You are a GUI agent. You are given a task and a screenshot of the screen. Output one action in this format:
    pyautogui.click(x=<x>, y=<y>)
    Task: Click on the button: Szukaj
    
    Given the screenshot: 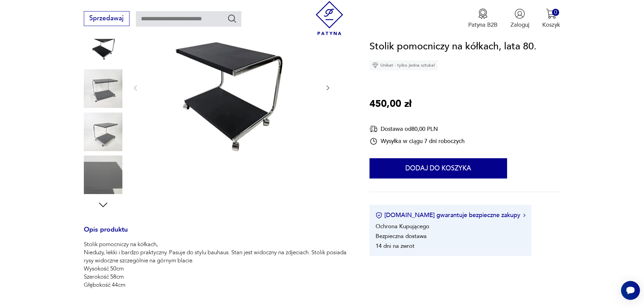 What is the action you would take?
    pyautogui.click(x=232, y=18)
    